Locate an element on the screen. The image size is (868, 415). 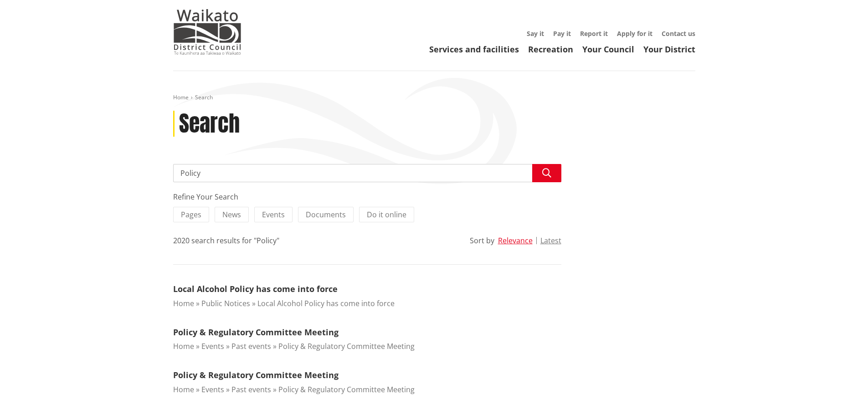
input: Search input is located at coordinates (367, 173).